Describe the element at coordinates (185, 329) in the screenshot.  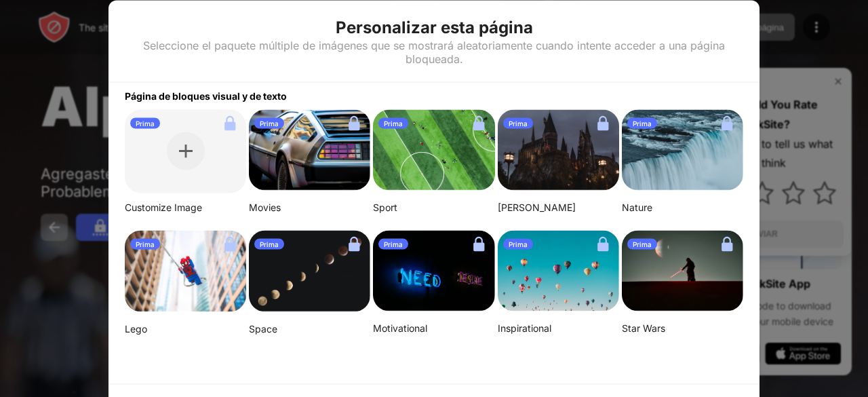
I see `div: Lego` at that location.